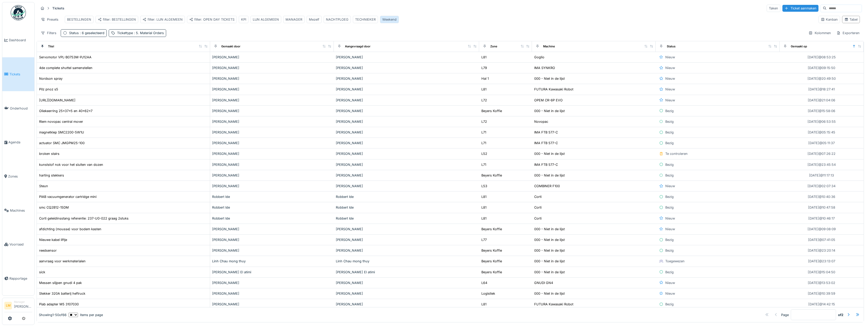  I want to click on div: Nieuwe kabel liftje, so click(53, 240).